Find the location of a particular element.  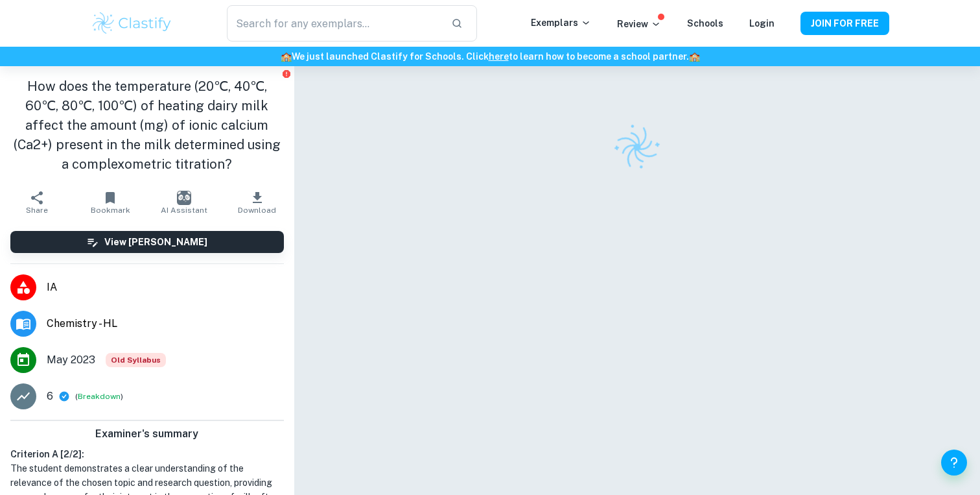

a: Clastify logo is located at coordinates (132, 23).